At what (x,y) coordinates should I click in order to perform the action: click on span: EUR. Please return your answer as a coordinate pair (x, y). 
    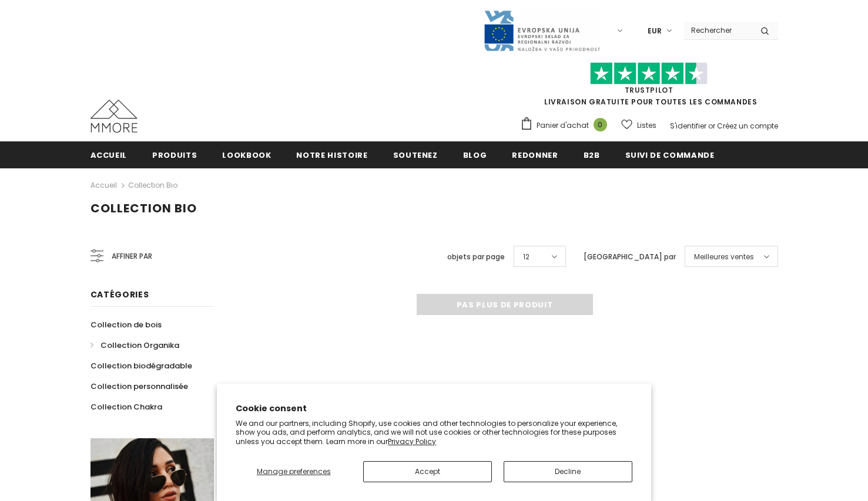
    Looking at the image, I should click on (654, 31).